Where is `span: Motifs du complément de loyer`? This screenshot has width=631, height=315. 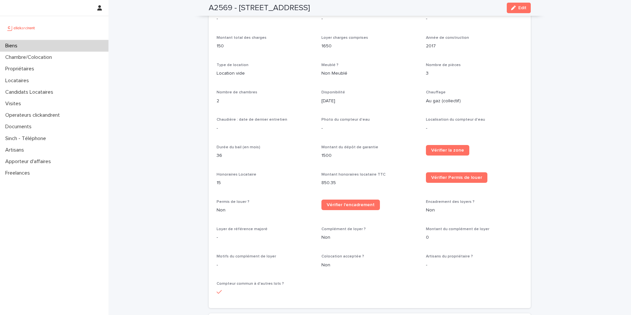 span: Motifs du complément de loyer is located at coordinates (246, 256).